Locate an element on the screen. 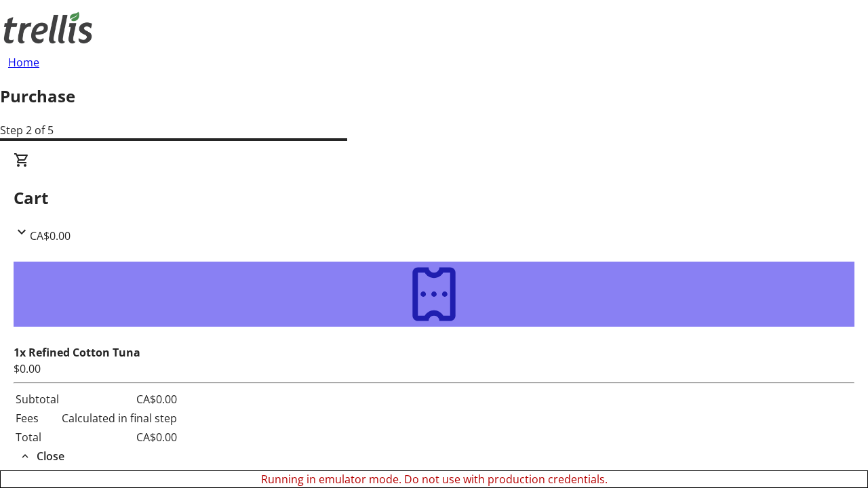 Image resolution: width=868 pixels, height=488 pixels. td: Fees is located at coordinates (38, 418).